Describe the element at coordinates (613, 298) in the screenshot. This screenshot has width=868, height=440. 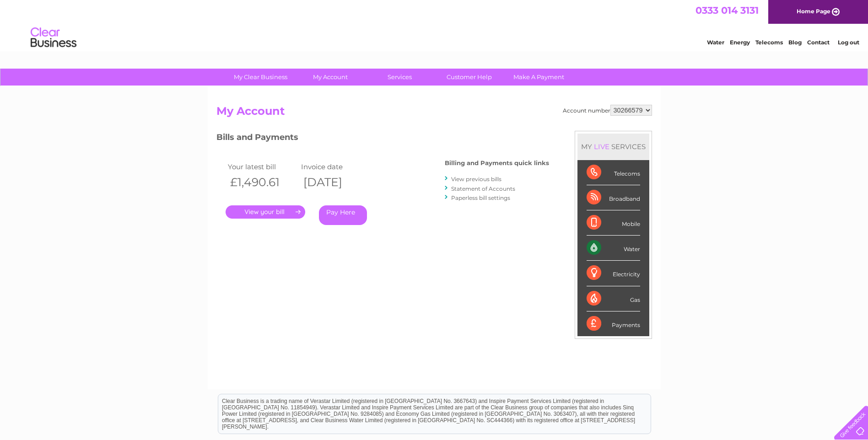
I see `div: Gas` at that location.